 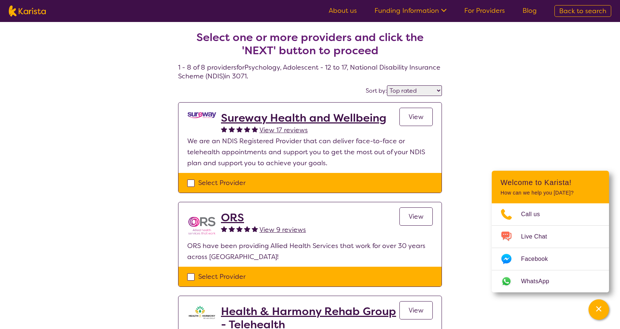 I want to click on img: nedi5p6dj3rboepxmyww.png, so click(x=202, y=115).